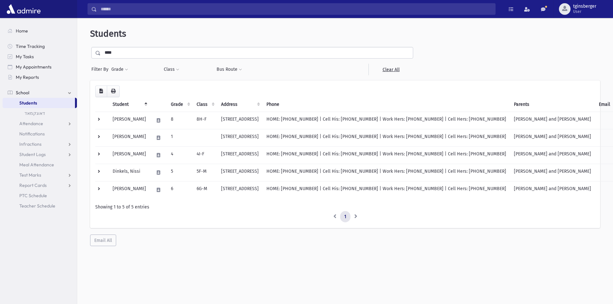 This screenshot has height=304, width=613. What do you see at coordinates (32, 154) in the screenshot?
I see `span: Student Logs` at bounding box center [32, 154].